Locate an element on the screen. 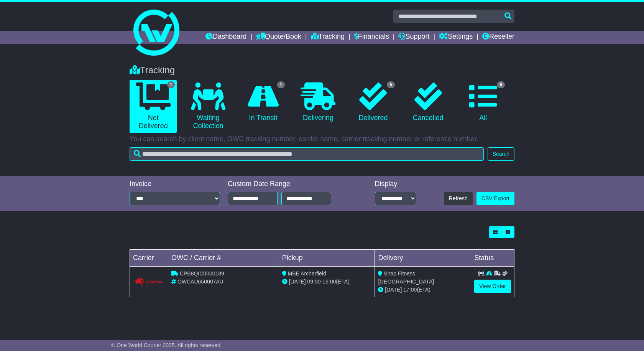 This screenshot has width=644, height=351. span: MBE Archerfield is located at coordinates (307, 273).